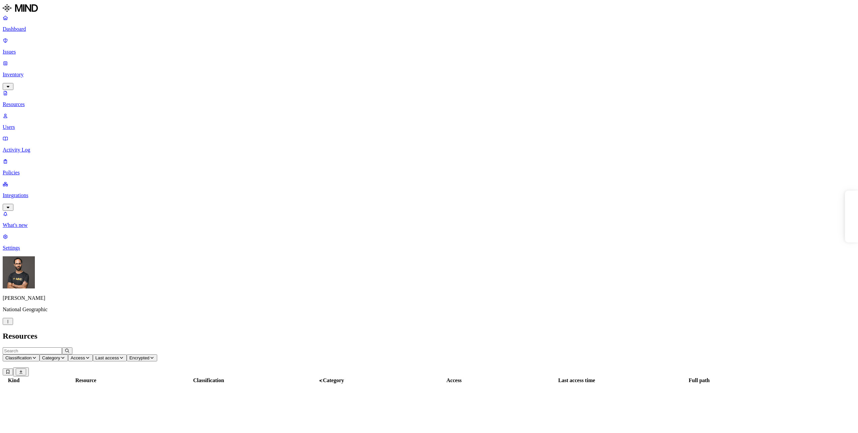 Image resolution: width=858 pixels, height=433 pixels. I want to click on span: Access, so click(78, 358).